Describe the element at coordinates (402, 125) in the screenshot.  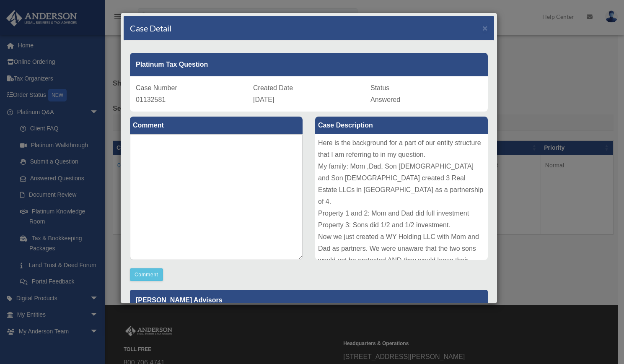
I see `label: Case Description` at that location.